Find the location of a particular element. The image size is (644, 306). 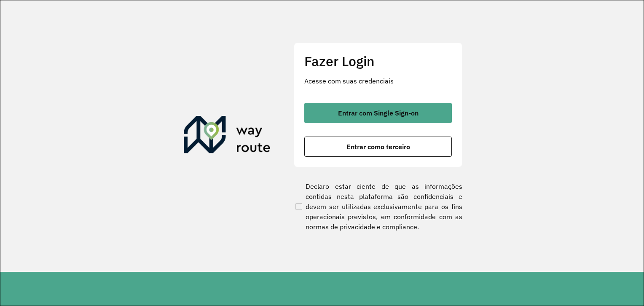

span: Entrar com Single Sign-on is located at coordinates (378, 113).